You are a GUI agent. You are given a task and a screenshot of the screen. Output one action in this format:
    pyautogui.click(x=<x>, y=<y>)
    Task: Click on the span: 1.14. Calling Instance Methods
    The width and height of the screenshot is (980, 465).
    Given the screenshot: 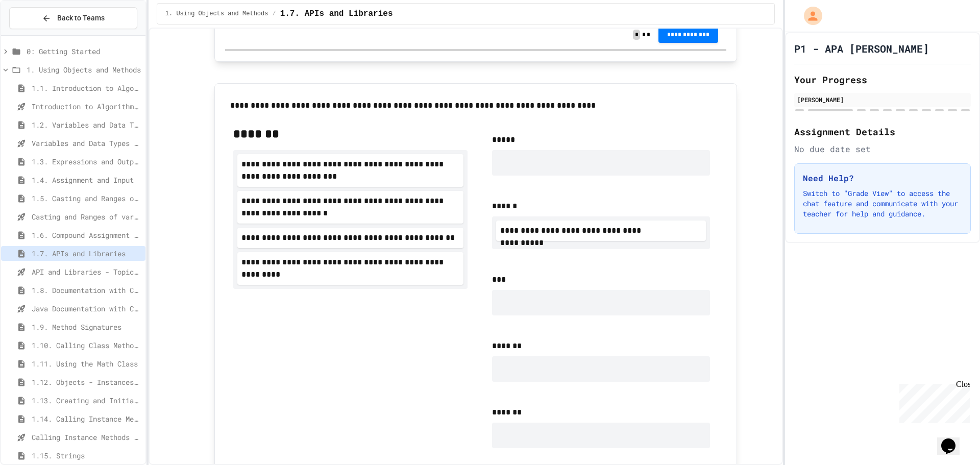 What is the action you would take?
    pyautogui.click(x=86, y=419)
    